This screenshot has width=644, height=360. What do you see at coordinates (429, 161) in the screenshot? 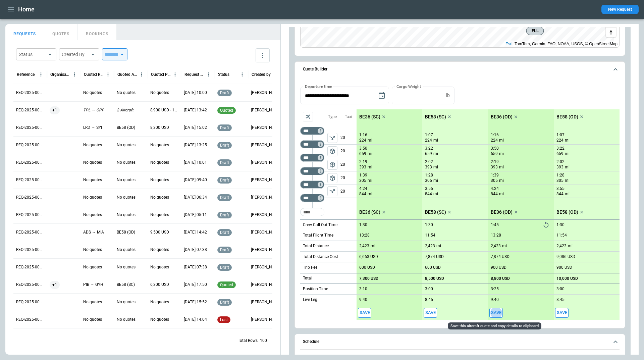
I see `p: 2:02` at bounding box center [429, 161].